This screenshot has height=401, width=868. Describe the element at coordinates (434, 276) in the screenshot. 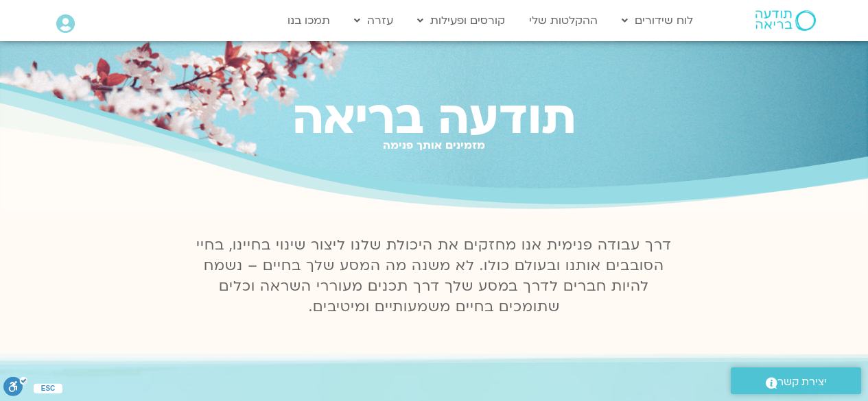

I see `p: דרך עבודה פנימית אנו מחזקים את היכולת שלנו ליצור שינוי בחיינו, בחיי הסובבים אותנו ובעולם כולו. לא...` at that location.